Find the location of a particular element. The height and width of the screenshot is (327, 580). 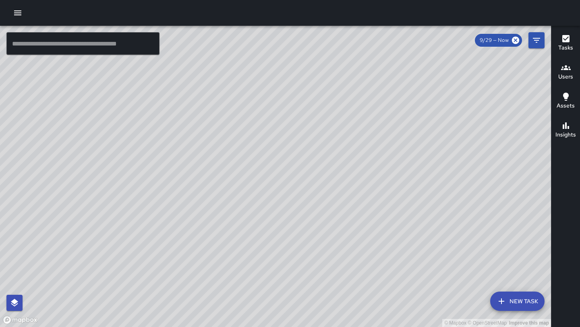

h6: Users is located at coordinates (566, 77).